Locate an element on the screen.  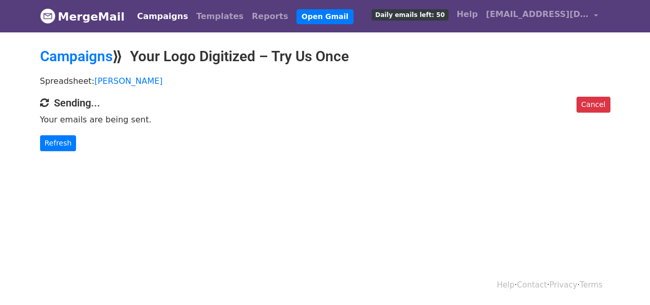
a: Refresh is located at coordinates (58, 143).